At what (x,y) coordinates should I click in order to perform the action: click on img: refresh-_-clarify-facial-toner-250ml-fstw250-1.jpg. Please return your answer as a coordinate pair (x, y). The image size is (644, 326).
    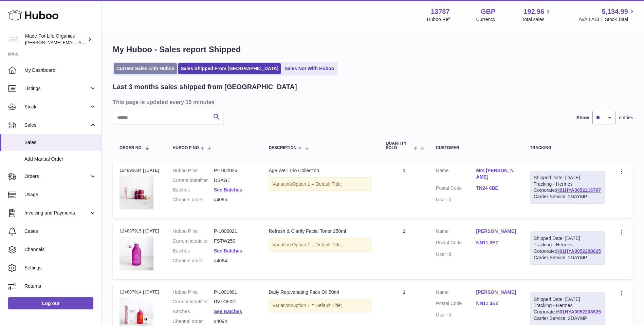
    Looking at the image, I should click on (137, 253).